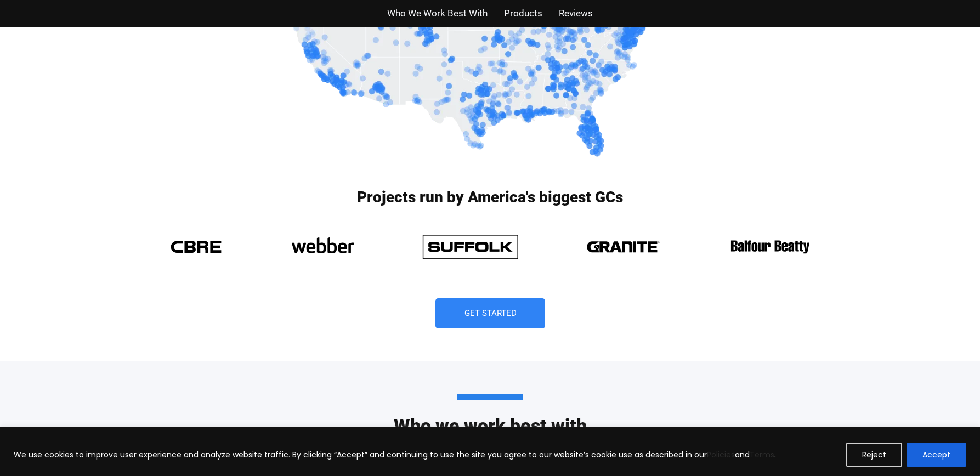  I want to click on span: Who We Work Best With, so click(437, 13).